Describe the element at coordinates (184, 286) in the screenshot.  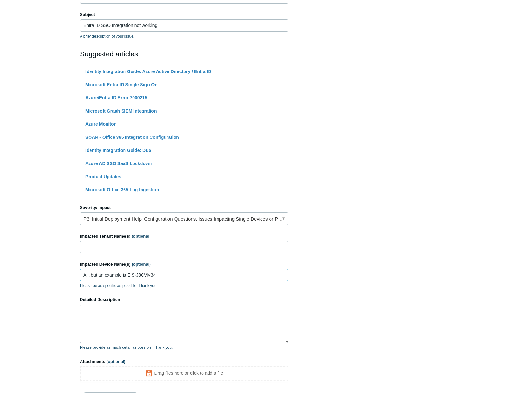
I see `p: Please be as specific as possible. Thank you.` at that location.